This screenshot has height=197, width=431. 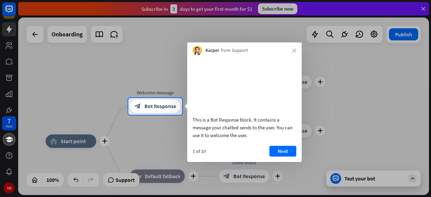 What do you see at coordinates (235, 51) in the screenshot?
I see `span: from Support` at bounding box center [235, 51].